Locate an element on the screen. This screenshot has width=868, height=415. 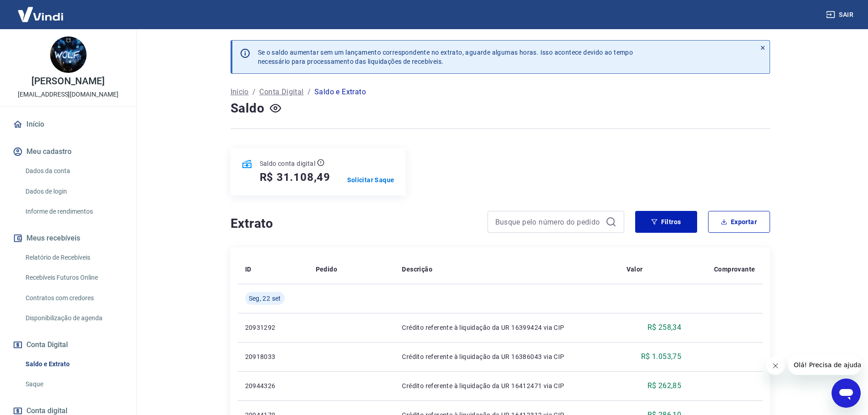
p: Se o saldo aumentar sem um lançamento correspondente no extrato, aguarde algumas horas. Isso acon... is located at coordinates (446, 57).